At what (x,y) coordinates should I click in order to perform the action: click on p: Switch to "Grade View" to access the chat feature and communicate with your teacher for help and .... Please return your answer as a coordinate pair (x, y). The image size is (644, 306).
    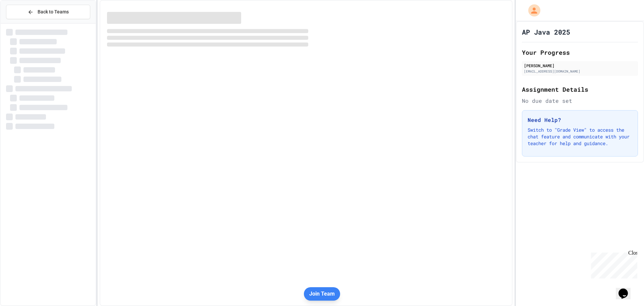
    Looking at the image, I should click on (580, 137).